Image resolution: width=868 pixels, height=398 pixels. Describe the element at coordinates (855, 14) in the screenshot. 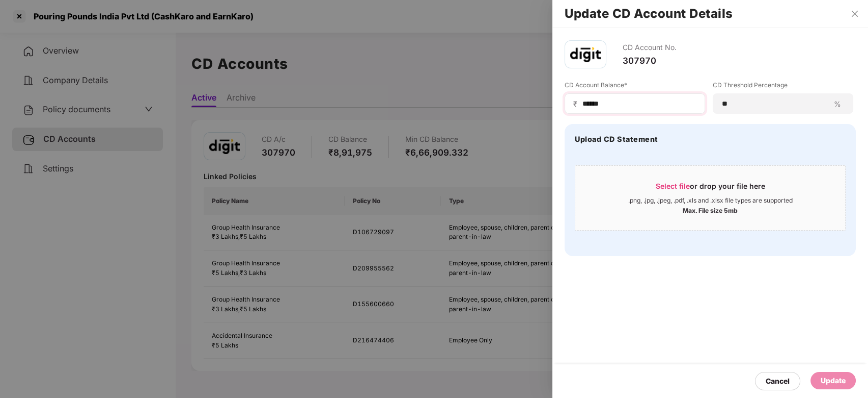

I see `span: close` at that location.